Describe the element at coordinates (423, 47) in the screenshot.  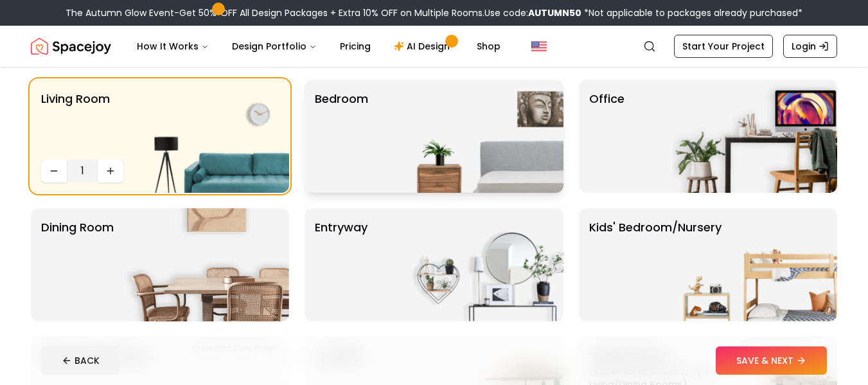
I see `a: AI Design` at that location.